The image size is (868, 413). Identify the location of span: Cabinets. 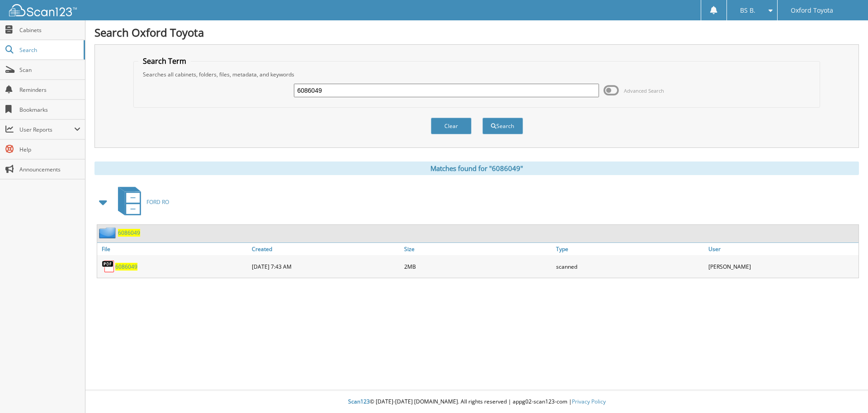
(49, 30).